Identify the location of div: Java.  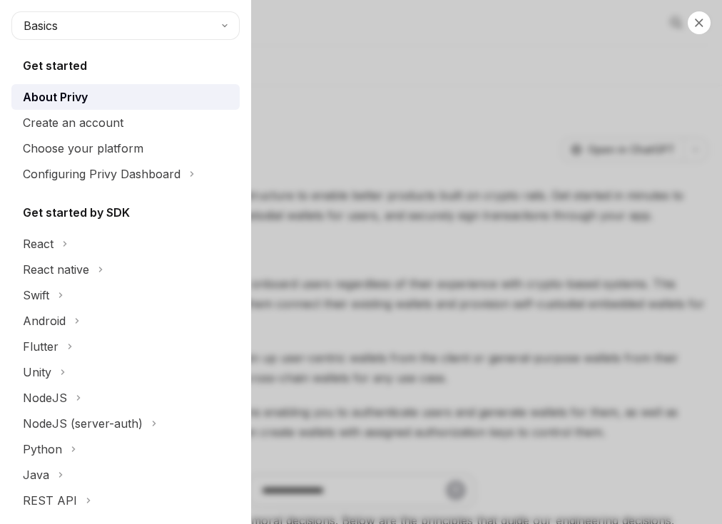
(36, 475).